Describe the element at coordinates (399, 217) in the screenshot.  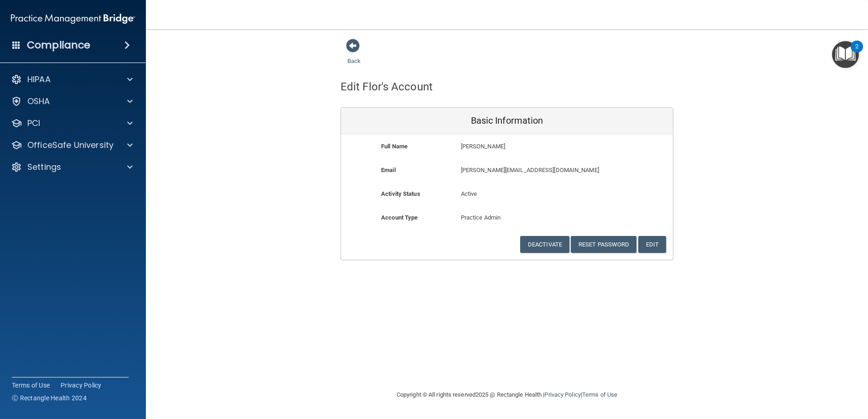
I see `b: Account Type` at that location.